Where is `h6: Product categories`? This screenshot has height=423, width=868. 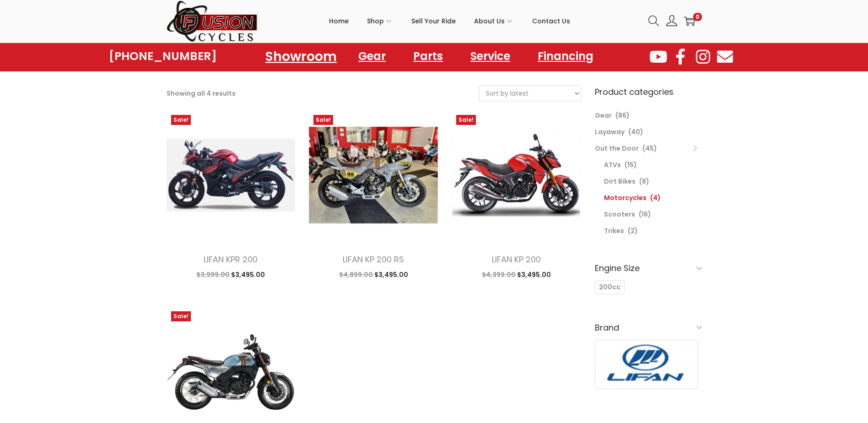 h6: Product categories is located at coordinates (649, 91).